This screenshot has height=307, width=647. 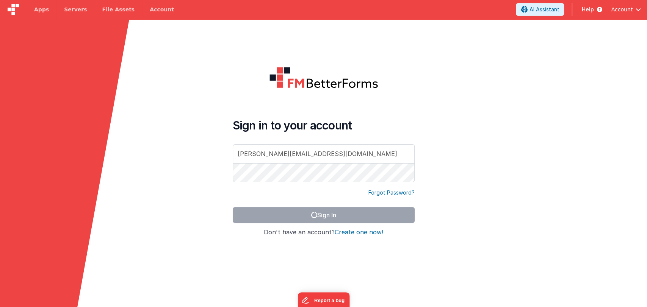 What do you see at coordinates (75, 9) in the screenshot?
I see `span: Servers` at bounding box center [75, 9].